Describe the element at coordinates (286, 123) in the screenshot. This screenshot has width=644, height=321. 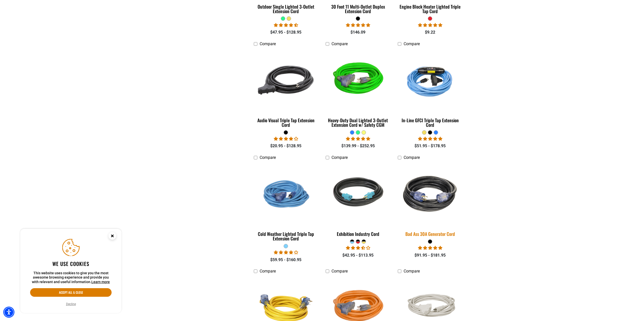
I see `div: Audio Visual Triple Tap Extension Cord` at that location.